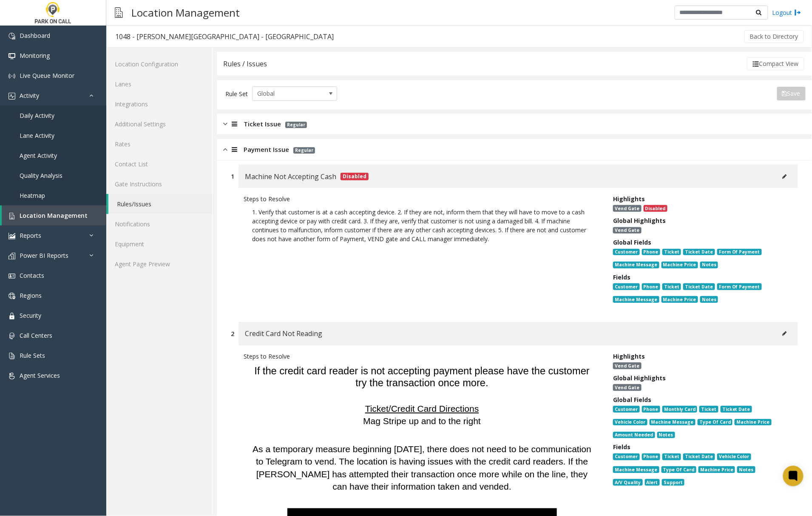 The height and width of the screenshot is (516, 812). I want to click on span: Global, so click(286, 94).